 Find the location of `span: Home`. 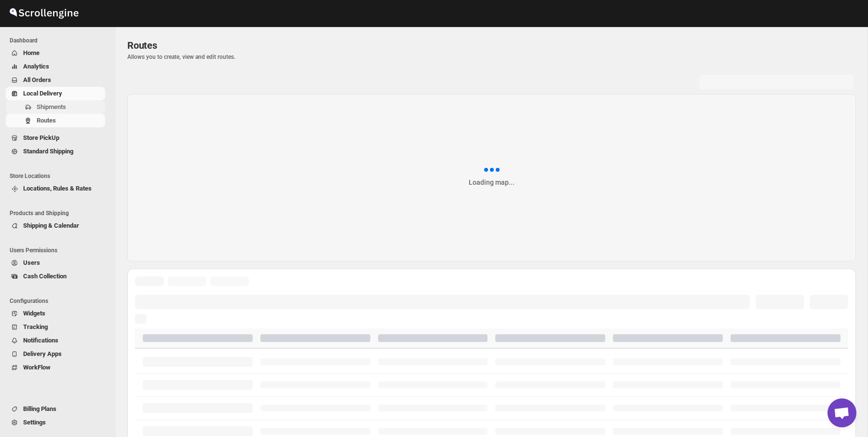

span: Home is located at coordinates (31, 53).